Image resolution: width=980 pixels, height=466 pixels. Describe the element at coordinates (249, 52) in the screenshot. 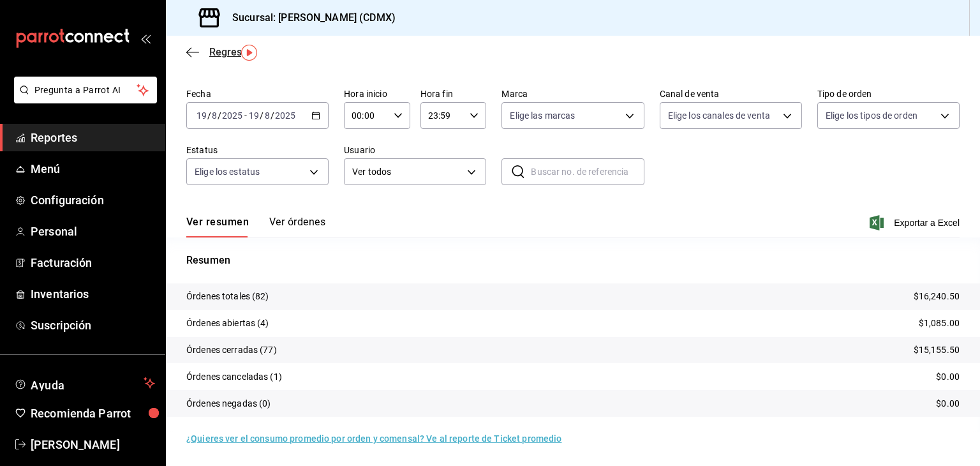

I see `button: Tooltip marker` at that location.